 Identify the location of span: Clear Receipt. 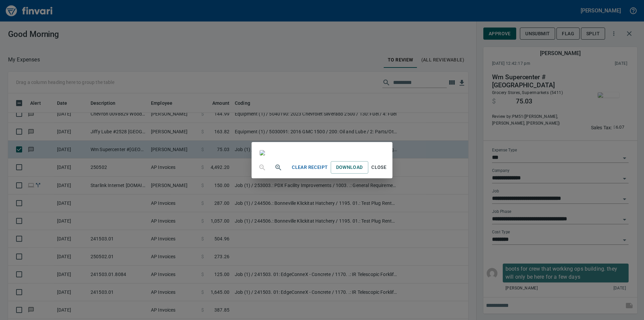
(310, 167).